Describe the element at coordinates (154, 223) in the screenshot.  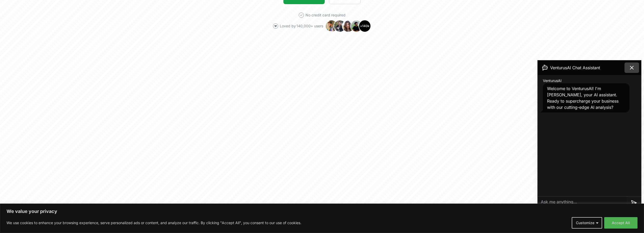
I see `p: We use cookies to enhance your browsing experience, serve personalized ads or content, and analyz...` at that location.